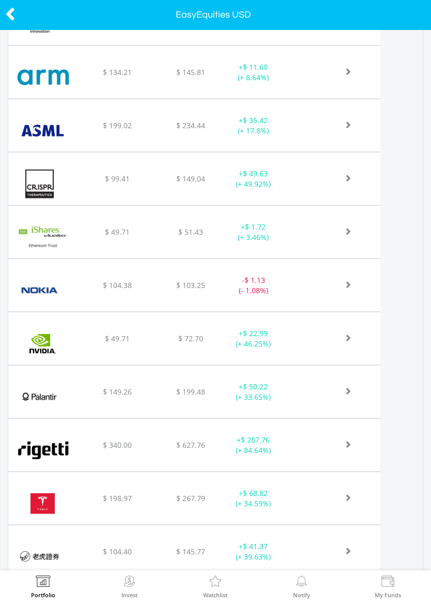 This screenshot has height=605, width=431. What do you see at coordinates (42, 503) in the screenshot?
I see `img: EQU.US.TSLA.png` at bounding box center [42, 503].